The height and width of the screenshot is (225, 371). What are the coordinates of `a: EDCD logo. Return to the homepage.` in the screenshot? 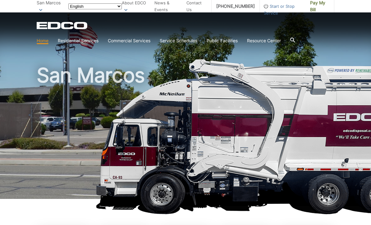 It's located at (63, 26).